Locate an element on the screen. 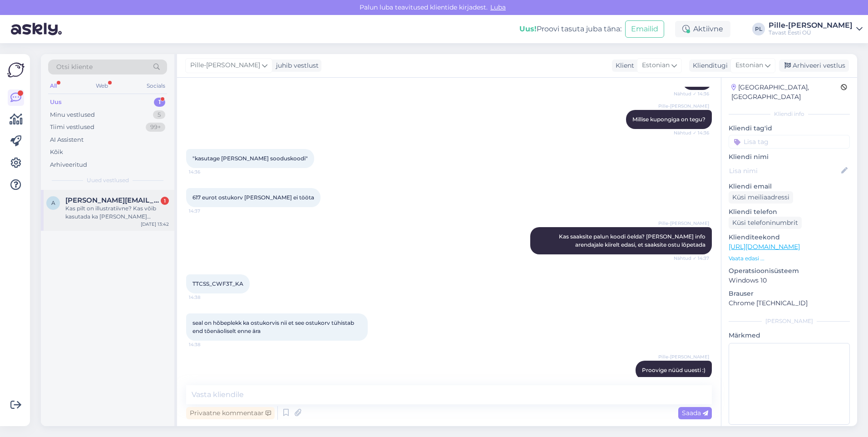 The image size is (868, 437). button: Emailid is located at coordinates (645, 29).